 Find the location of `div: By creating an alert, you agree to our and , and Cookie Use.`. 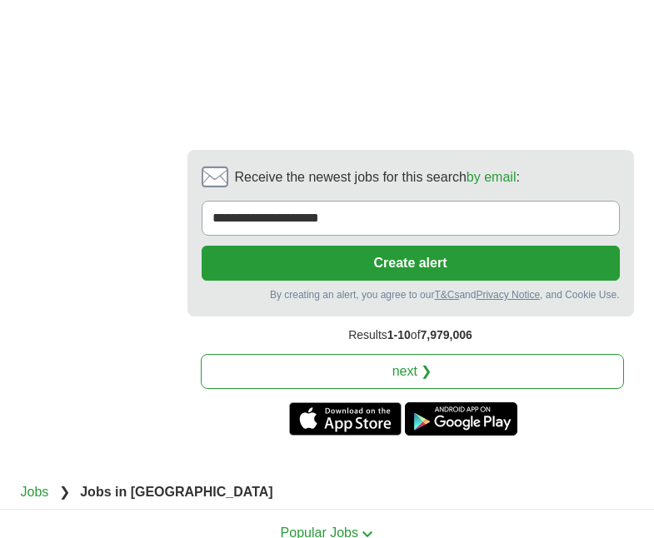

div: By creating an alert, you agree to our and , and Cookie Use. is located at coordinates (411, 295).